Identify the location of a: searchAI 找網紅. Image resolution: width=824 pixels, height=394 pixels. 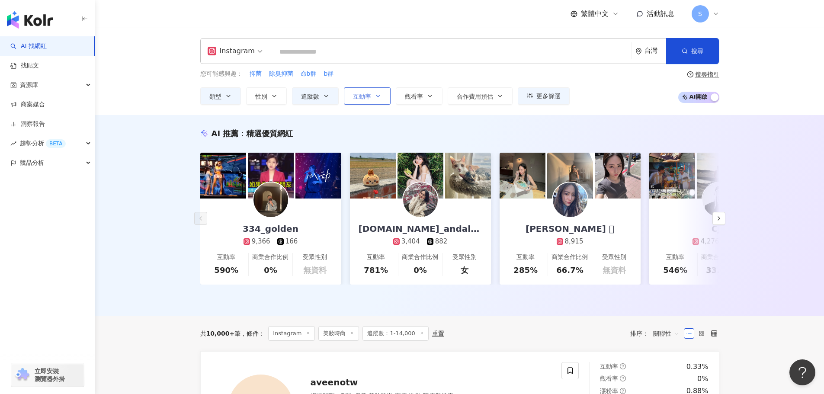
(29, 46).